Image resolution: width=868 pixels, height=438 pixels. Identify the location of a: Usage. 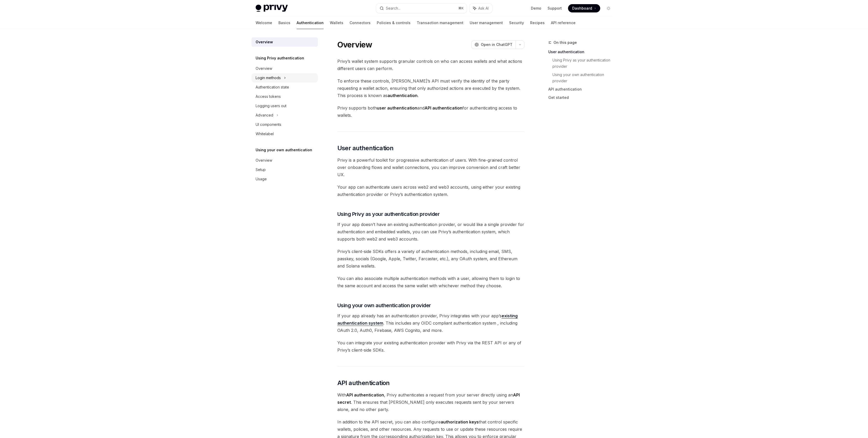
(284, 179).